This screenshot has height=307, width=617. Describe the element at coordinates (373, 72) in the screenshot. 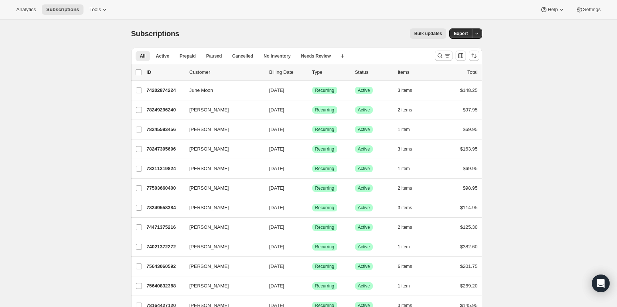

I see `p: Status` at that location.